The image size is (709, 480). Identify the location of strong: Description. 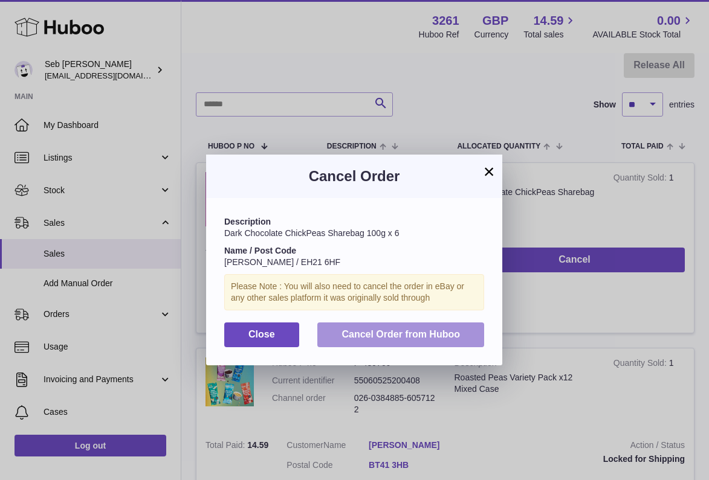
(247, 222).